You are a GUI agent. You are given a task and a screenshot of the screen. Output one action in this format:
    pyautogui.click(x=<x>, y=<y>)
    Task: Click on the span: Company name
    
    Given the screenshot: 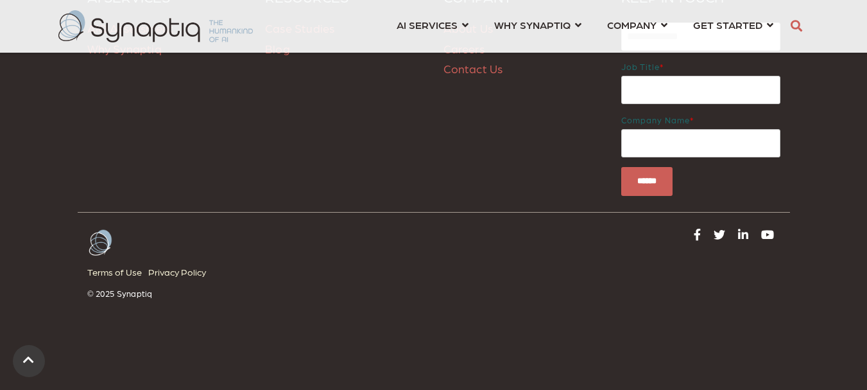 What is the action you would take?
    pyautogui.click(x=655, y=119)
    